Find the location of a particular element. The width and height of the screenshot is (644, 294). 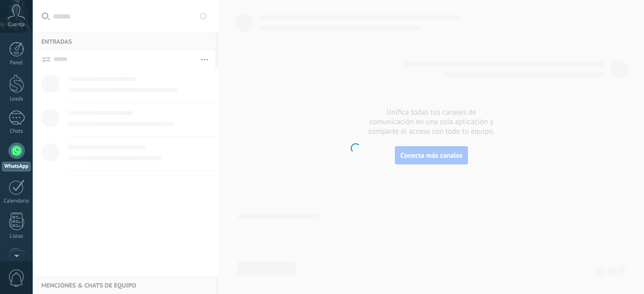

span: Cuenta is located at coordinates (16, 25).